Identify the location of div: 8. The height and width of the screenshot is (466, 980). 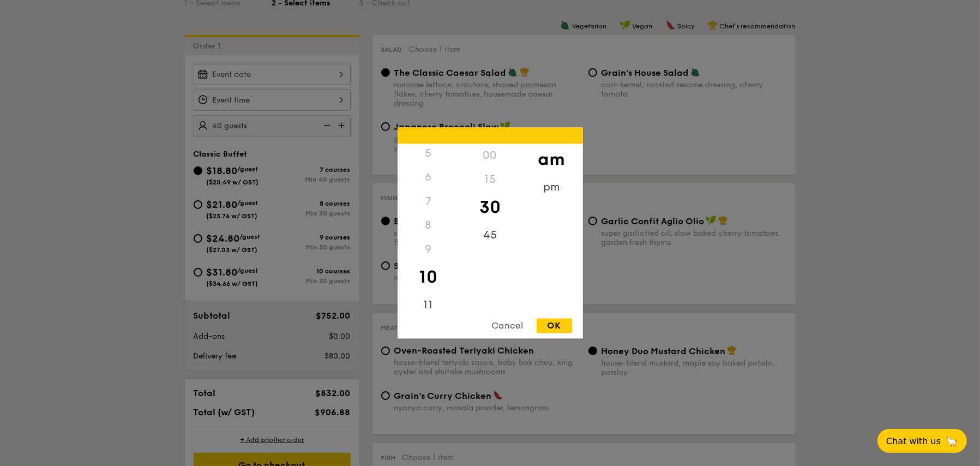
(428, 226).